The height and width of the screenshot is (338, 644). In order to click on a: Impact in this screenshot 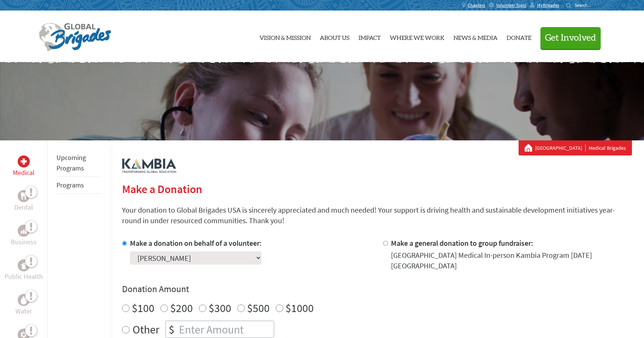, I will do `click(369, 37)`.